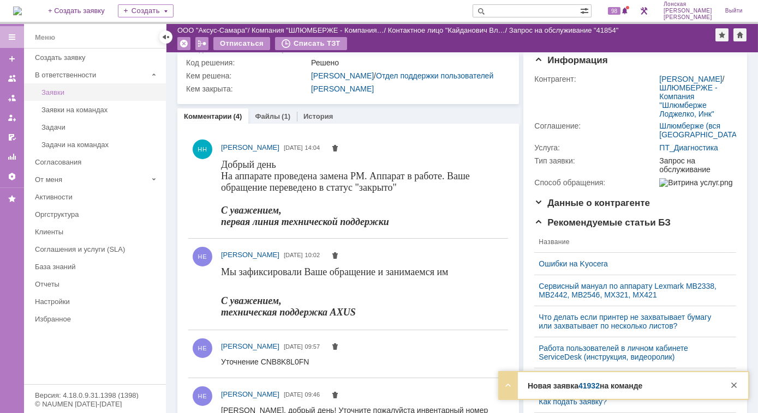 Image resolution: width=758 pixels, height=413 pixels. Describe the element at coordinates (407, 63) in the screenshot. I see `div: Решено` at that location.